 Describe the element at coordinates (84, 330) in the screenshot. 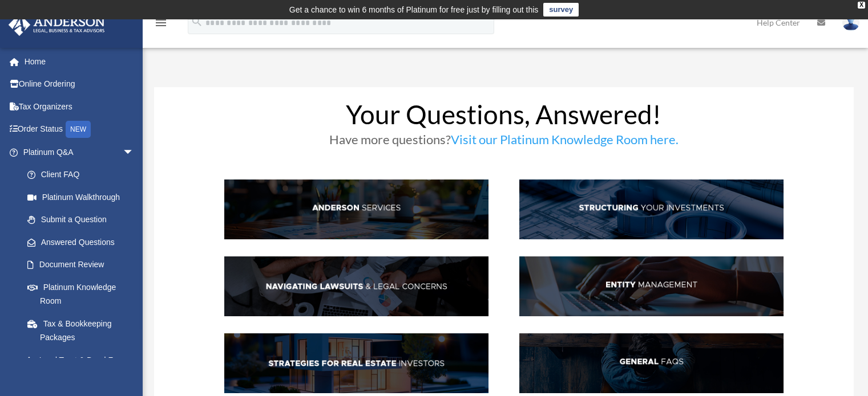

I see `a: Tax & Bookkeeping Packages` at that location.